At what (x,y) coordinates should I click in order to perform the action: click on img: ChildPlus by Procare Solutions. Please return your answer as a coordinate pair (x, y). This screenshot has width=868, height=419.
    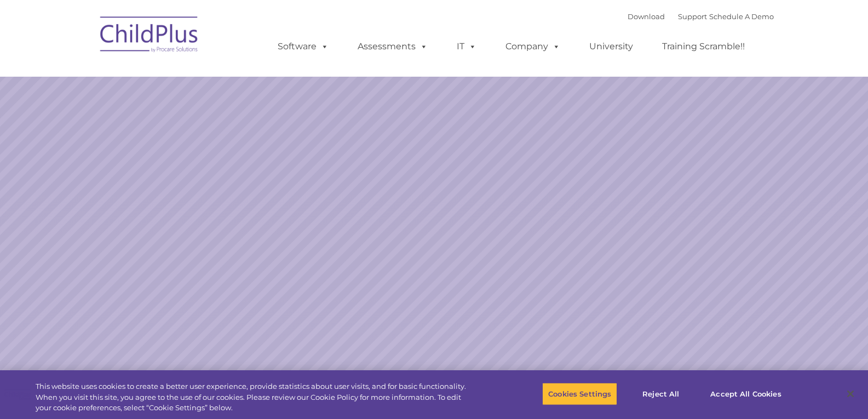
    Looking at the image, I should click on (150, 36).